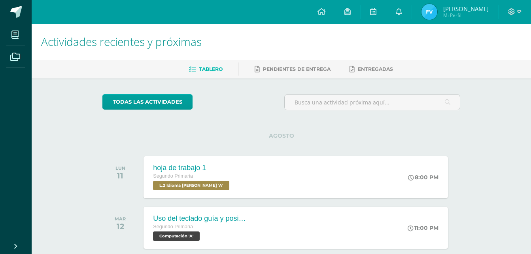 The height and width of the screenshot is (254, 531). I want to click on div: 11, so click(120, 176).